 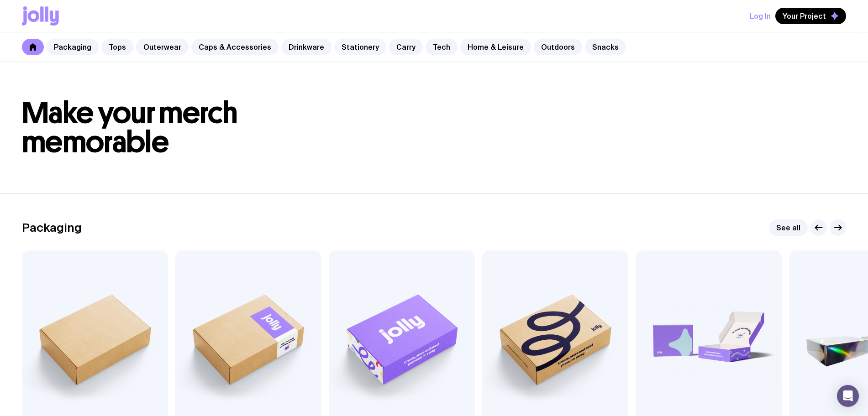 What do you see at coordinates (496, 47) in the screenshot?
I see `a: Home & Leisure` at bounding box center [496, 47].